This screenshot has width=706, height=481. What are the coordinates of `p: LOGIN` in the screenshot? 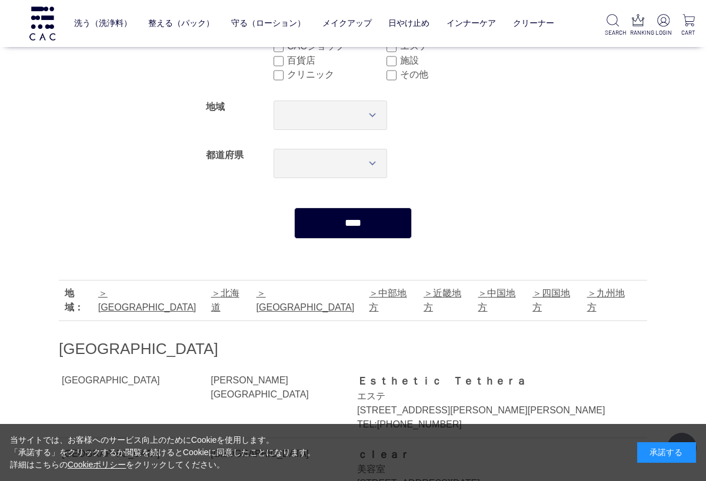 It's located at (663, 32).